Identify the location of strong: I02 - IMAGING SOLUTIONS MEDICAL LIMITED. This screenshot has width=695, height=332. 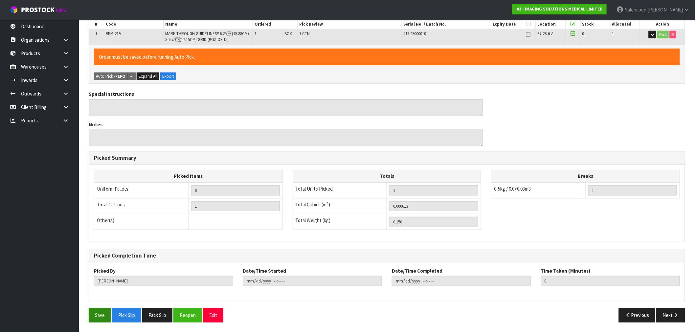
(559, 9).